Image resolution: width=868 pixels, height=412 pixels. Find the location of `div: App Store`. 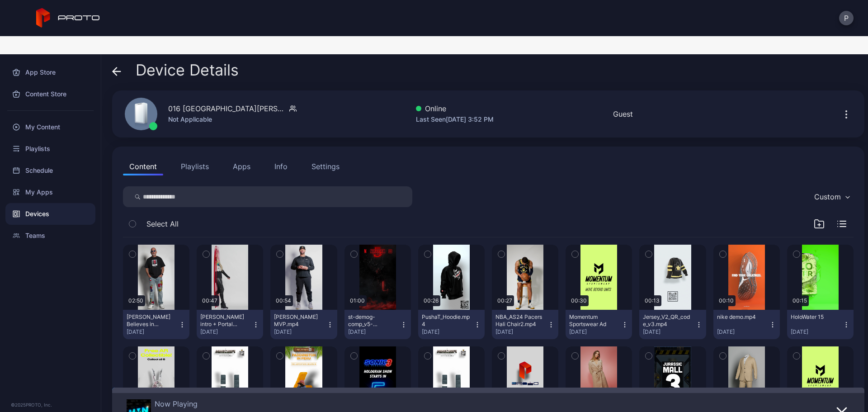

div: App Store is located at coordinates (50, 72).